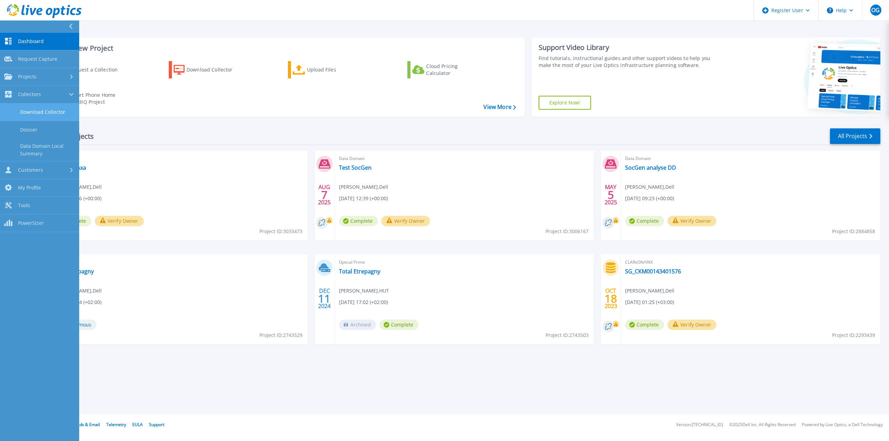 The image size is (889, 441). I want to click on div: Upload Files, so click(335, 70).